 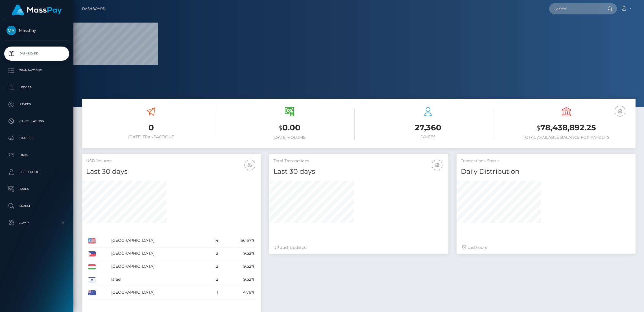 What do you see at coordinates (212, 241) in the screenshot?
I see `td: 14` at bounding box center [212, 241].